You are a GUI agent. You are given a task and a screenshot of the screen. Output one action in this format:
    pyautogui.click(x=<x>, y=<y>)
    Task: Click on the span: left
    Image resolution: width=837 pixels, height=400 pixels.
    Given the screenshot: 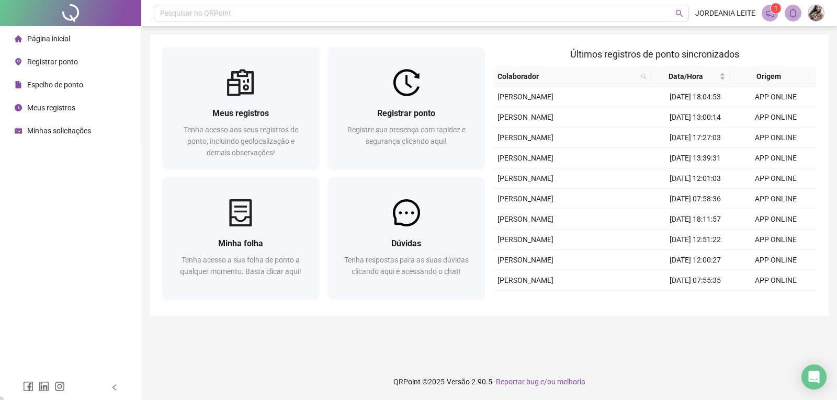 What is the action you would take?
    pyautogui.click(x=115, y=387)
    